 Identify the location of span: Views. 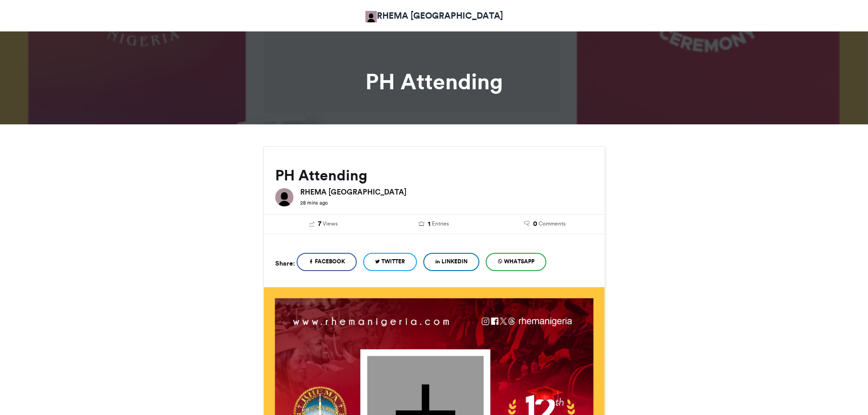
(329, 223).